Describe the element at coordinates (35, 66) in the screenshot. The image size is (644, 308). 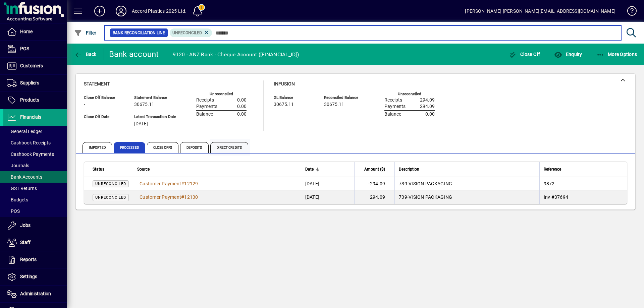
I see `a: Customers` at that location.